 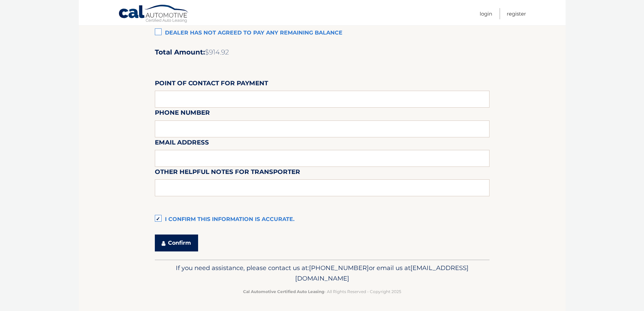 What do you see at coordinates (322, 52) in the screenshot?
I see `h2: Total Amount:` at bounding box center [322, 52].